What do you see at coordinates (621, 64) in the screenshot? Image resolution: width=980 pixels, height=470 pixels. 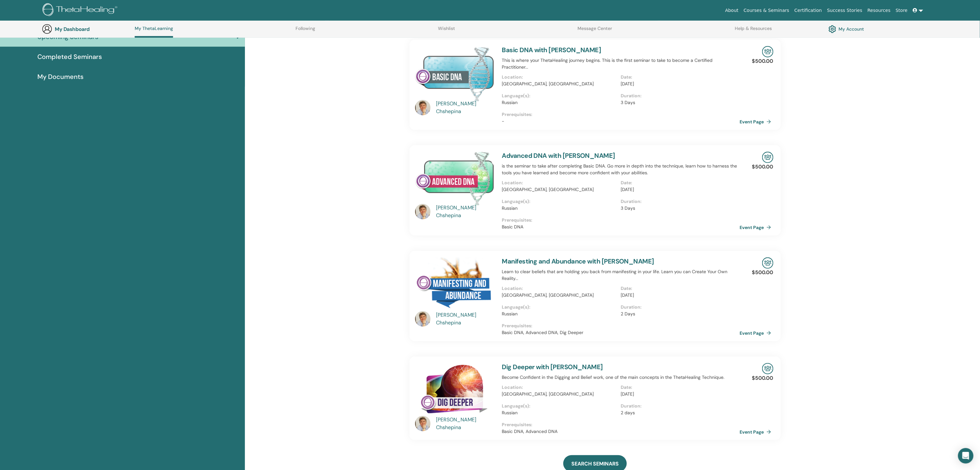 I see `p: This is where your ThetaHealing journey begins. This is the first seminar to take to become a Cer...` at bounding box center [621, 64].